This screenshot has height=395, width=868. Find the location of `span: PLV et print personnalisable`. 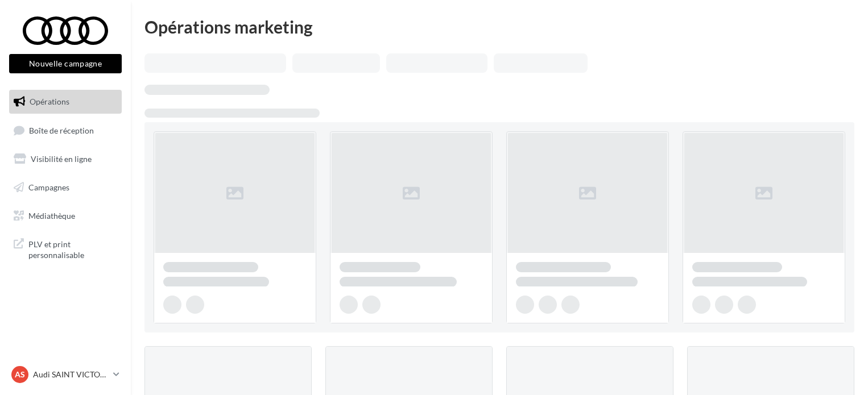

span: PLV et print personnalisable is located at coordinates (73, 248).